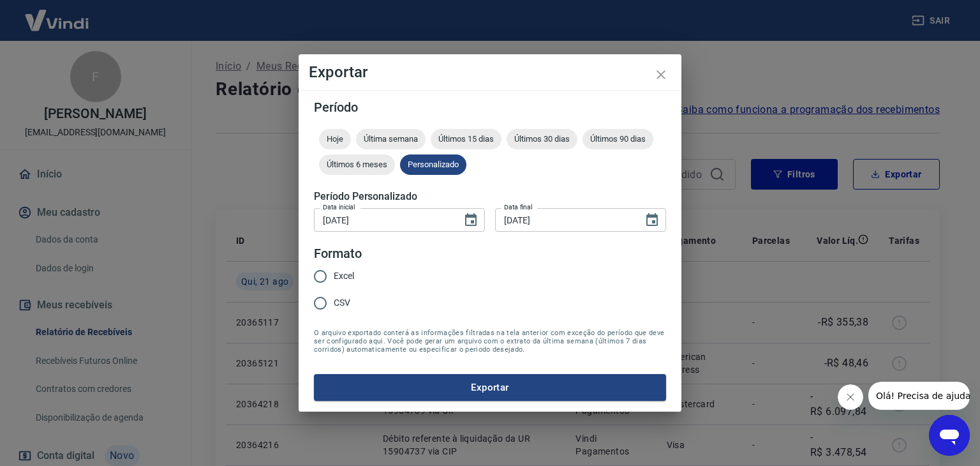 The height and width of the screenshot is (466, 980). I want to click on button: Exportar, so click(490, 387).